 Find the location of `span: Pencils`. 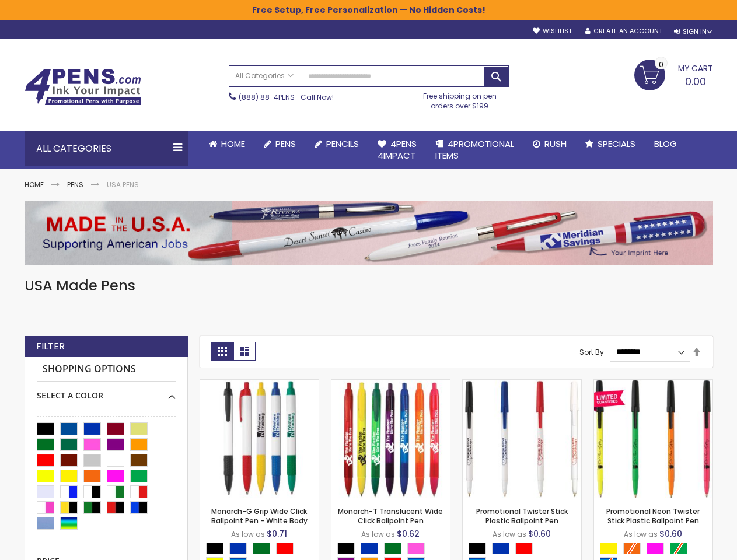

span: Pencils is located at coordinates (342, 144).